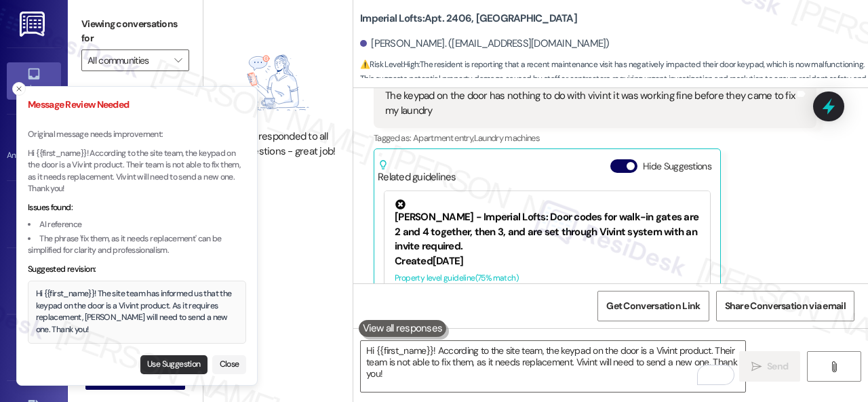 The width and height of the screenshot is (868, 402). What do you see at coordinates (590, 103) in the screenshot?
I see `div: The keypad on the door has nothing to do with vivint it was working fine before they came to fix ...` at bounding box center [590, 103].